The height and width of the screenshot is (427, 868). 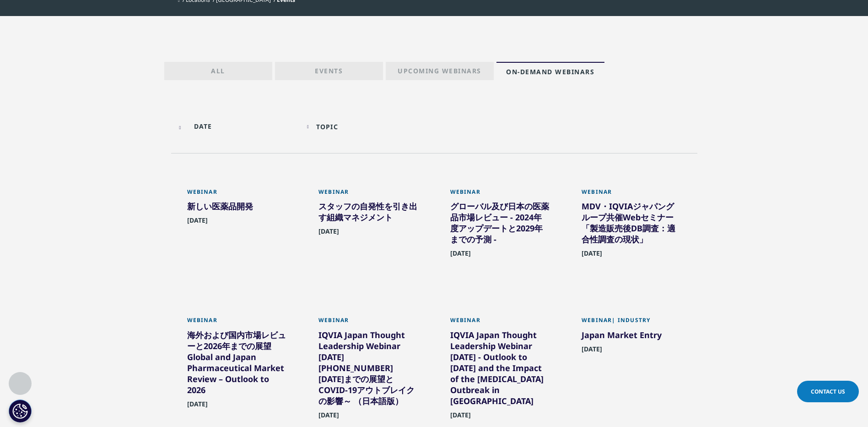 What do you see at coordinates (237, 208) in the screenshot?
I see `div: 新しい医薬品開発` at bounding box center [237, 208].